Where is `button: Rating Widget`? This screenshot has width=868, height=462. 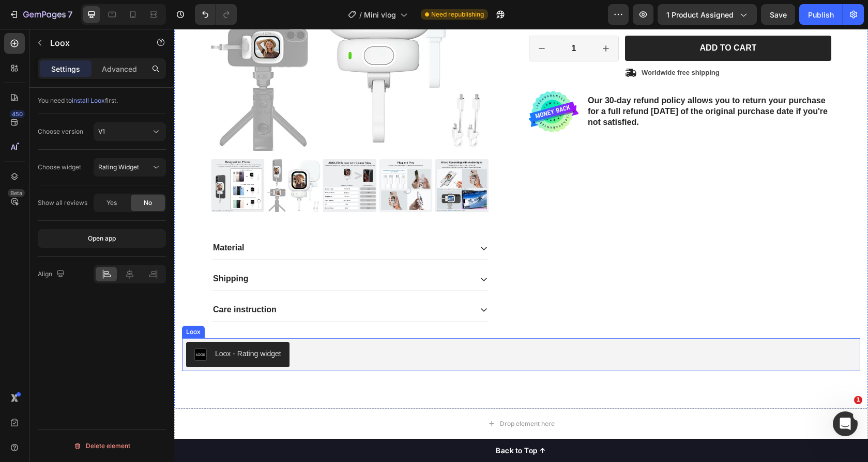 button: Rating Widget is located at coordinates (130, 168).